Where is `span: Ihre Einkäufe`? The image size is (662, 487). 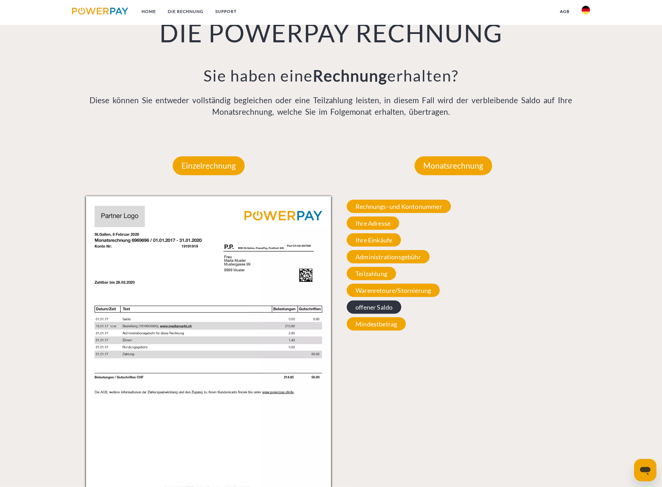
span: Ihre Einkäufe is located at coordinates (374, 240).